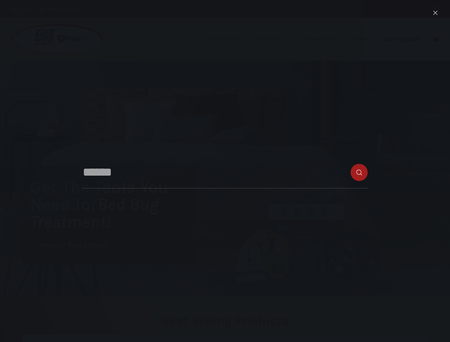 This screenshot has height=342, width=450. What do you see at coordinates (57, 39) in the screenshot?
I see `img: Prevsol/Bed Bug Heat Doctor` at bounding box center [57, 39].